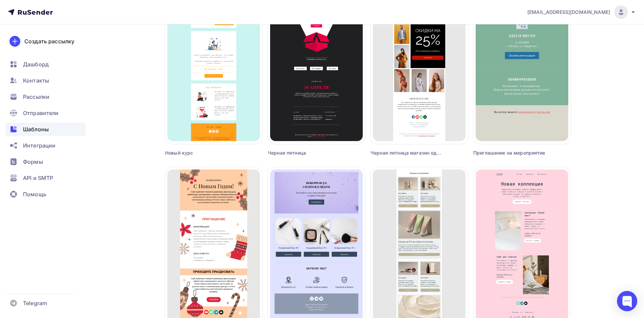 This screenshot has height=318, width=644. What do you see at coordinates (35, 303) in the screenshot?
I see `span: Telegram` at bounding box center [35, 303].